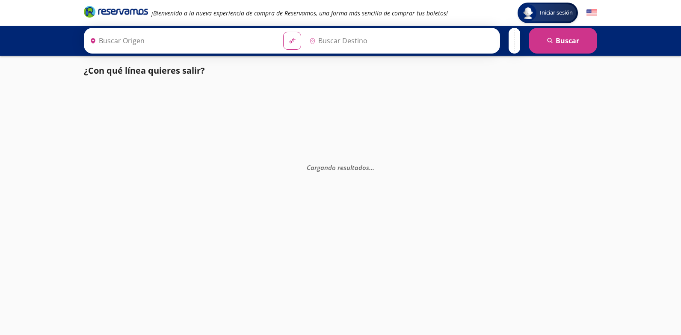  Describe the element at coordinates (557, 13) in the screenshot. I see `span: Iniciar sesión` at that location.